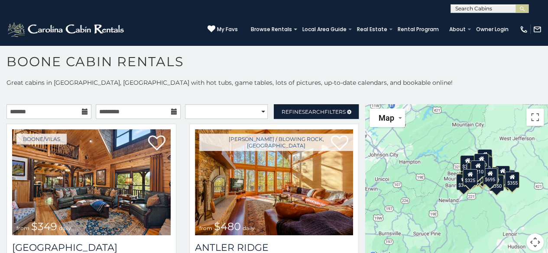 Image resolution: width=548 pixels, height=253 pixels. What do you see at coordinates (223, 29) in the screenshot?
I see `a: My Favs` at bounding box center [223, 29].